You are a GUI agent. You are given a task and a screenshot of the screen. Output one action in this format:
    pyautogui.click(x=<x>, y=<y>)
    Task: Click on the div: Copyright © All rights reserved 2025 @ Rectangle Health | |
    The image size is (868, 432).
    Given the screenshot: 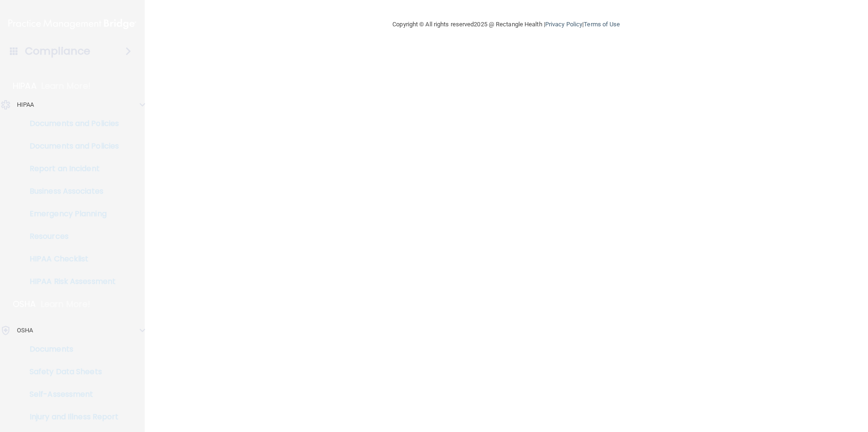 What is the action you would take?
    pyautogui.click(x=506, y=24)
    